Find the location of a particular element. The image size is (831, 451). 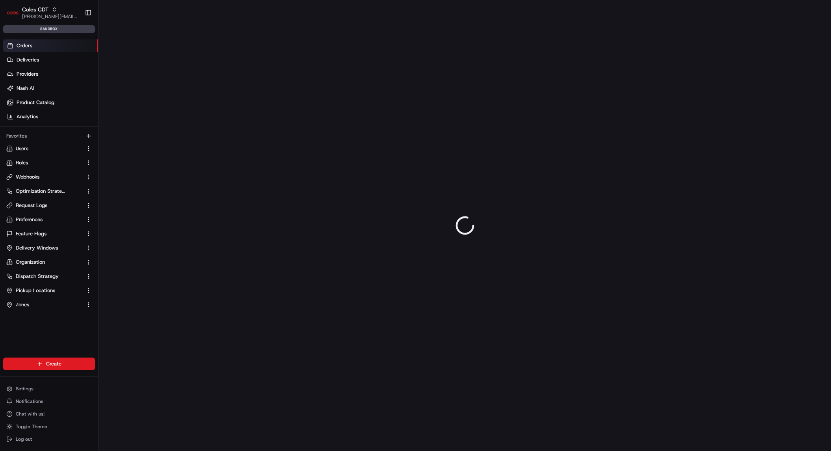

span: Settings is located at coordinates (24, 388).